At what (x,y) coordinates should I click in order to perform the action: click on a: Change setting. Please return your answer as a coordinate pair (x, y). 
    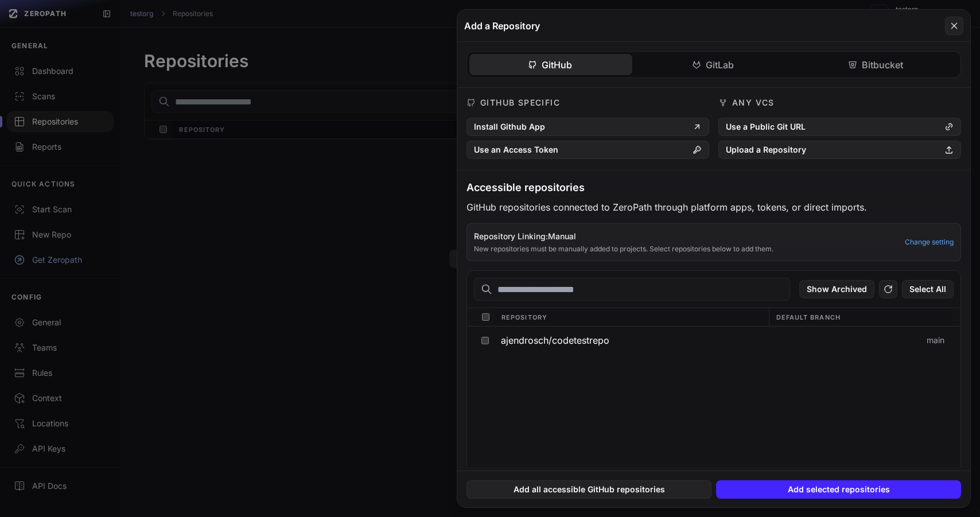
    Looking at the image, I should click on (929, 243).